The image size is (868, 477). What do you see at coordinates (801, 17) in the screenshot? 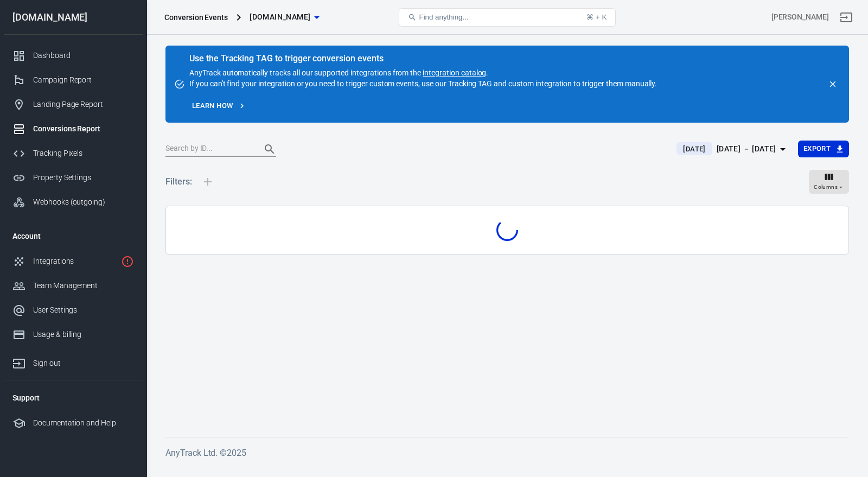
I see `div: Account id: zL4j7kky` at bounding box center [801, 17].